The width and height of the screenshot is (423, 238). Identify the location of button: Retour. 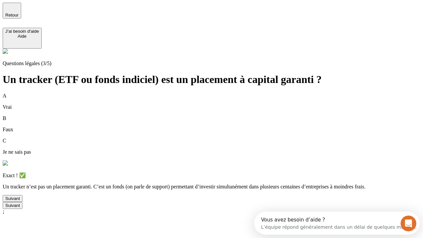
(12, 11).